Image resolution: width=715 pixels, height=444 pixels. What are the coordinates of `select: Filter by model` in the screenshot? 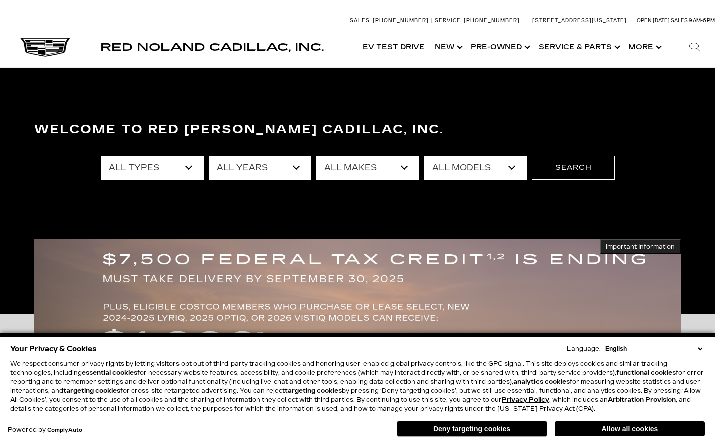 It's located at (476, 168).